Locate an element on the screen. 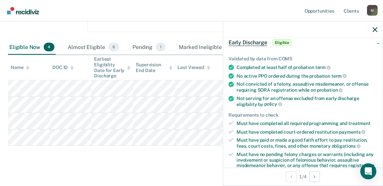  span: policy is located at coordinates (273, 104).